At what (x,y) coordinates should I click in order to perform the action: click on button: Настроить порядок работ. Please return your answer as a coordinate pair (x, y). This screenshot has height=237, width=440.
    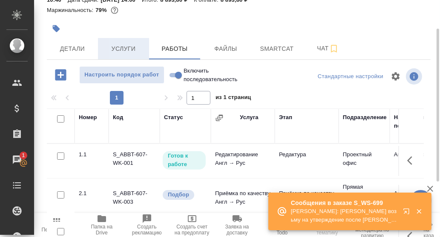
    Looking at the image, I should click on (122, 75).